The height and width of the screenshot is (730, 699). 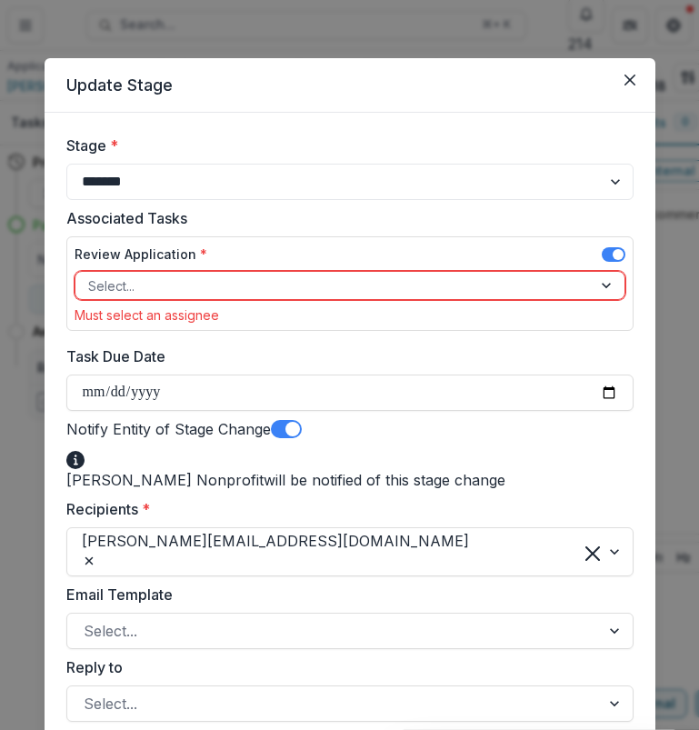 I want to click on div: Remove griffin@trytemelio.com, so click(x=276, y=563).